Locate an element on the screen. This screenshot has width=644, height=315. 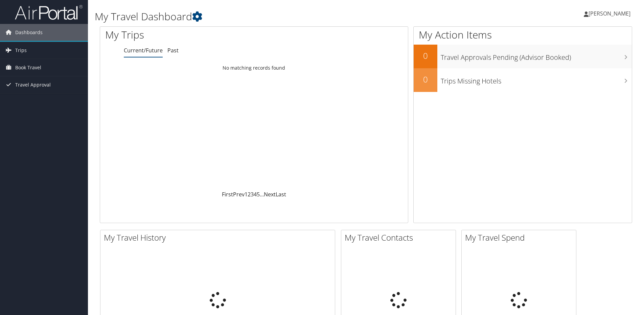
span: Trips is located at coordinates (21, 50).